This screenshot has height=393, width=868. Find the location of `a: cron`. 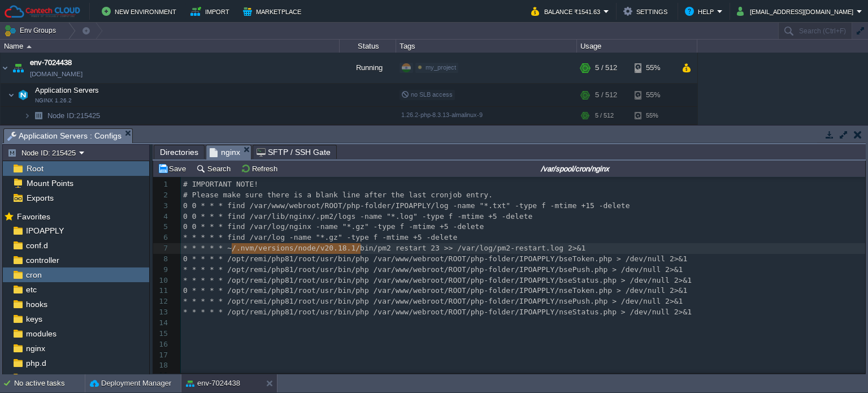

a: cron is located at coordinates (33, 275).